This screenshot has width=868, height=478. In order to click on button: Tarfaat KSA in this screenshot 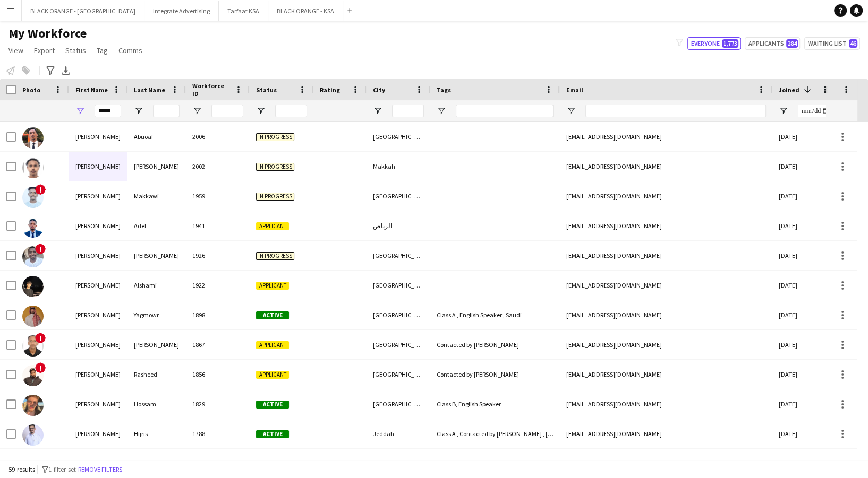, I will do `click(243, 11)`.